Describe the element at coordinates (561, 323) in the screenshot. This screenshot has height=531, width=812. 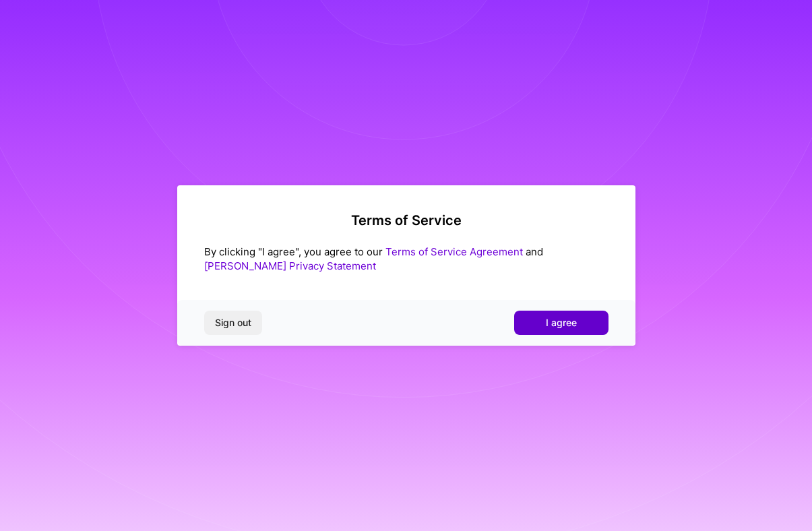
I see `button: I agree` at that location.